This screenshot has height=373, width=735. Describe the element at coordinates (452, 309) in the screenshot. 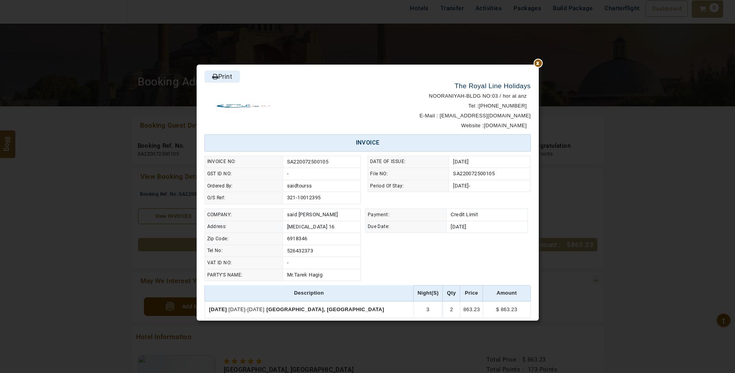

I see `span: 2` at that location.